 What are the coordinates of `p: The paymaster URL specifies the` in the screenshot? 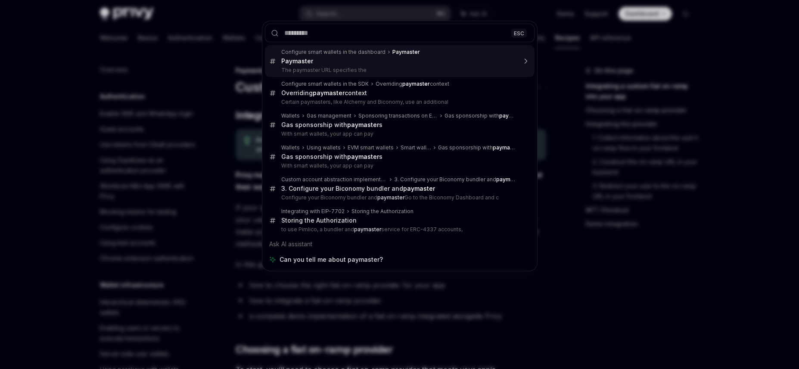 It's located at (399, 70).